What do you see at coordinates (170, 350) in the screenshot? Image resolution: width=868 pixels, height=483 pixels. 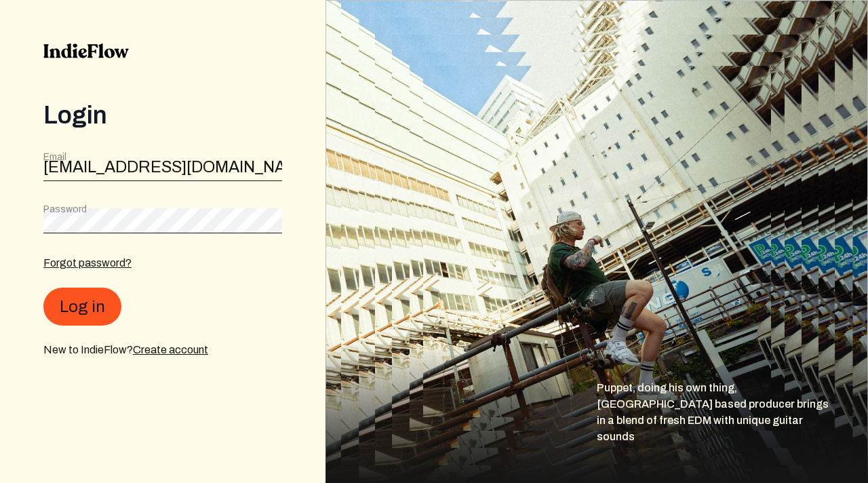 I see `a: Create account` at bounding box center [170, 350].